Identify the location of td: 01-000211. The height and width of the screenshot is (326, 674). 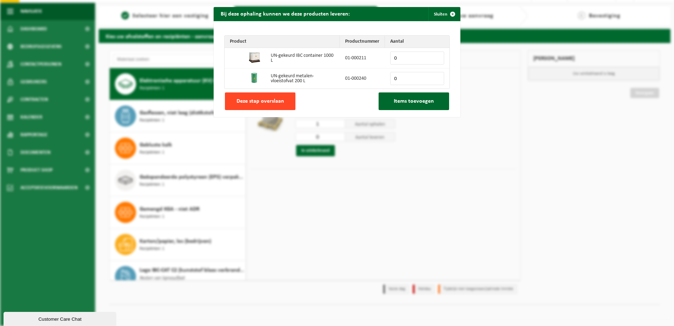
(362, 58).